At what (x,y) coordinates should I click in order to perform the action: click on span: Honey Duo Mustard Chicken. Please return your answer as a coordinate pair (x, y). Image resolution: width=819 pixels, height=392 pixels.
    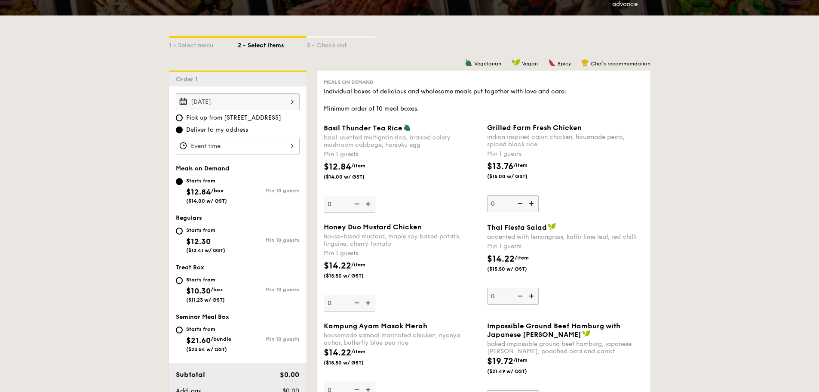
    Looking at the image, I should click on (373, 227).